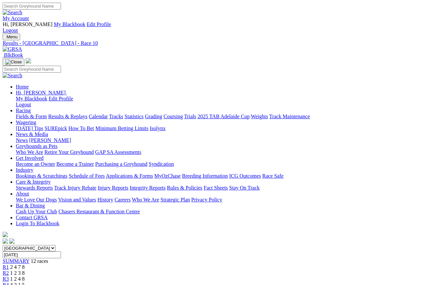 The width and height of the screenshot is (422, 285). Describe the element at coordinates (218, 176) in the screenshot. I see `div: Industry` at that location.